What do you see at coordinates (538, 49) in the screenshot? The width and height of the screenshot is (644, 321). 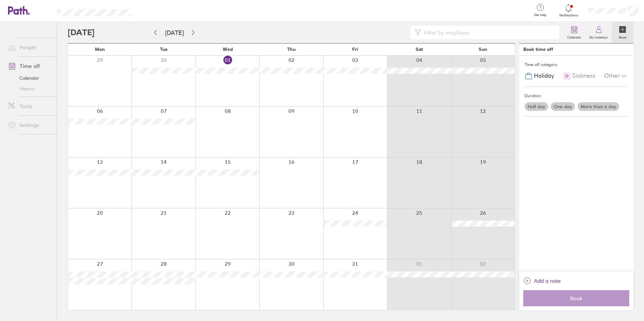 I see `div: Book time off` at bounding box center [538, 49].